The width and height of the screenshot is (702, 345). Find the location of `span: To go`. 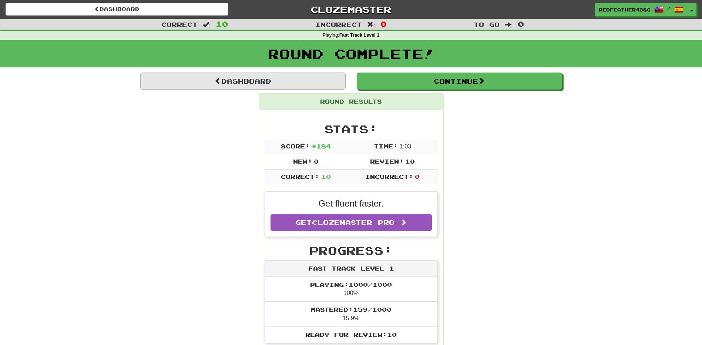

span: To go is located at coordinates (487, 24).